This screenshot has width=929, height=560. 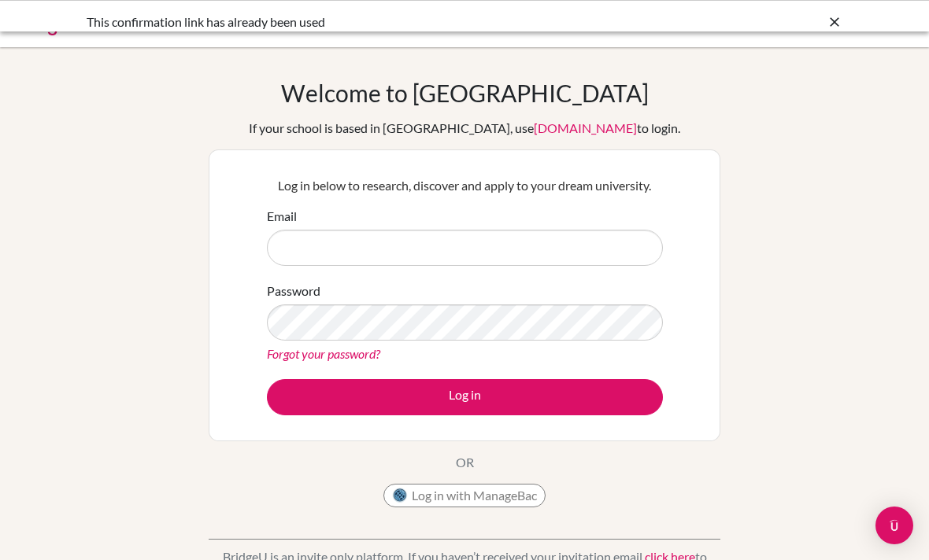 What do you see at coordinates (894, 525) in the screenshot?
I see `div: Open Intercom Messenger` at bounding box center [894, 525].